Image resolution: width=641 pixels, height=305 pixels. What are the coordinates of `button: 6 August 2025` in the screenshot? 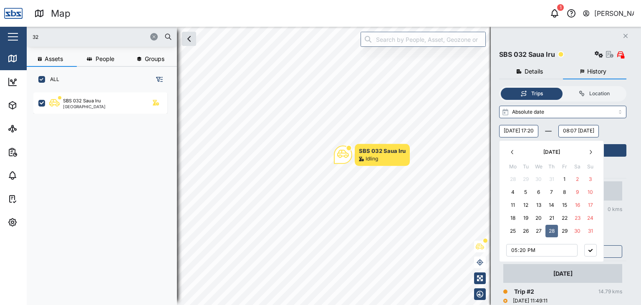 It's located at (539, 192).